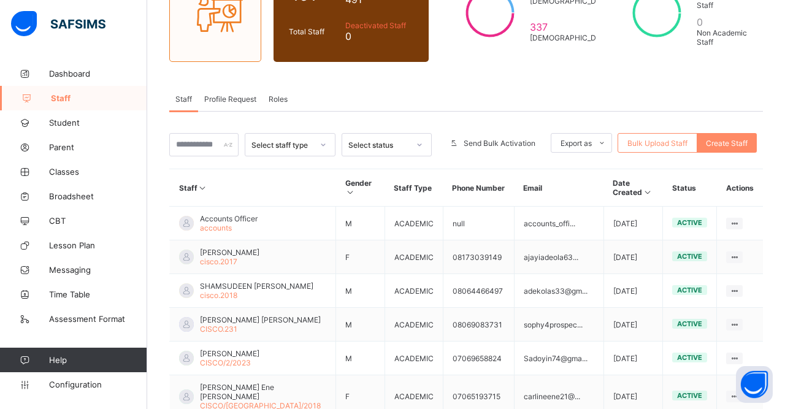 The height and width of the screenshot is (409, 785). I want to click on span: Help, so click(98, 360).